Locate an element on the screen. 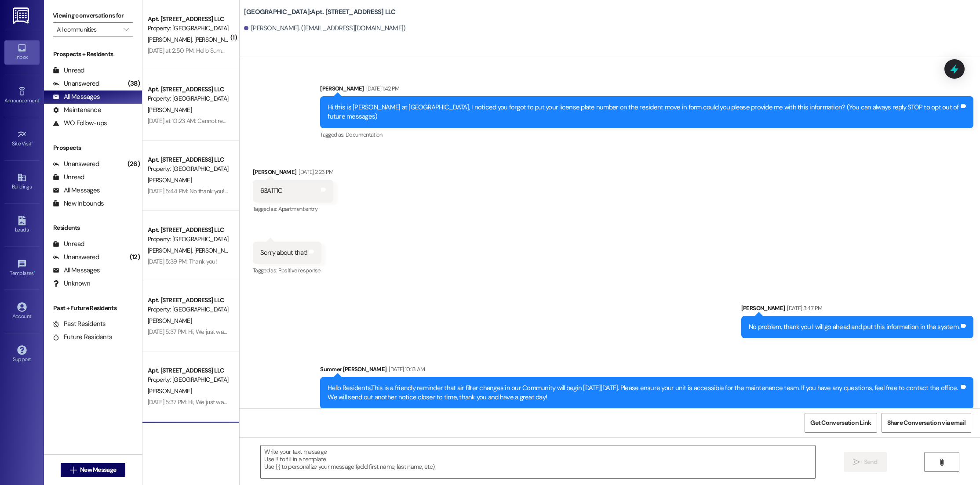  button: New Message is located at coordinates (93, 470).